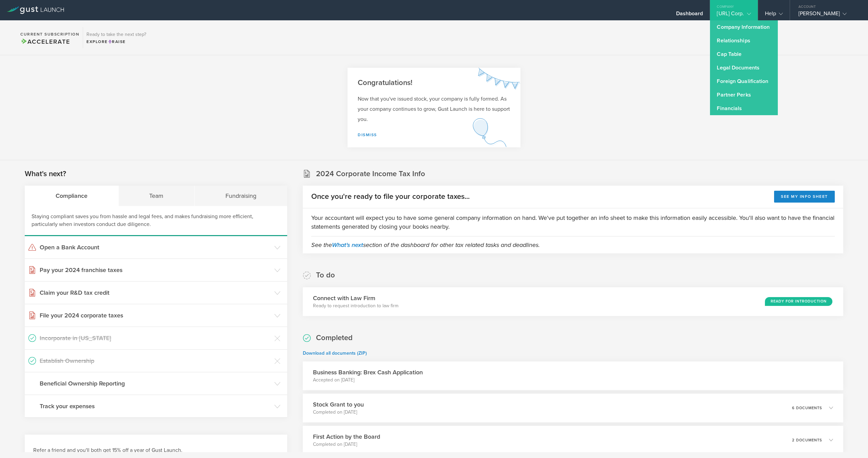 Image resolution: width=868 pixels, height=458 pixels. What do you see at coordinates (117, 42) in the screenshot?
I see `div: Explore` at bounding box center [117, 42].